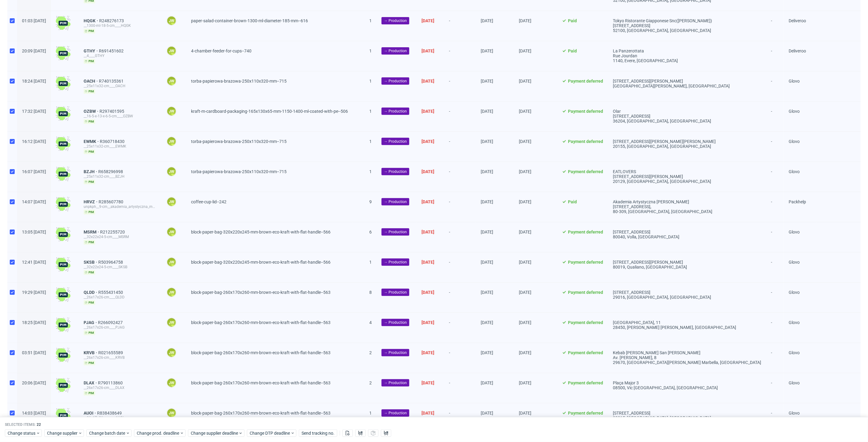 Image resolution: width=868 pixels, height=442 pixels. What do you see at coordinates (91, 172) in the screenshot?
I see `a: BZJH` at bounding box center [91, 172].